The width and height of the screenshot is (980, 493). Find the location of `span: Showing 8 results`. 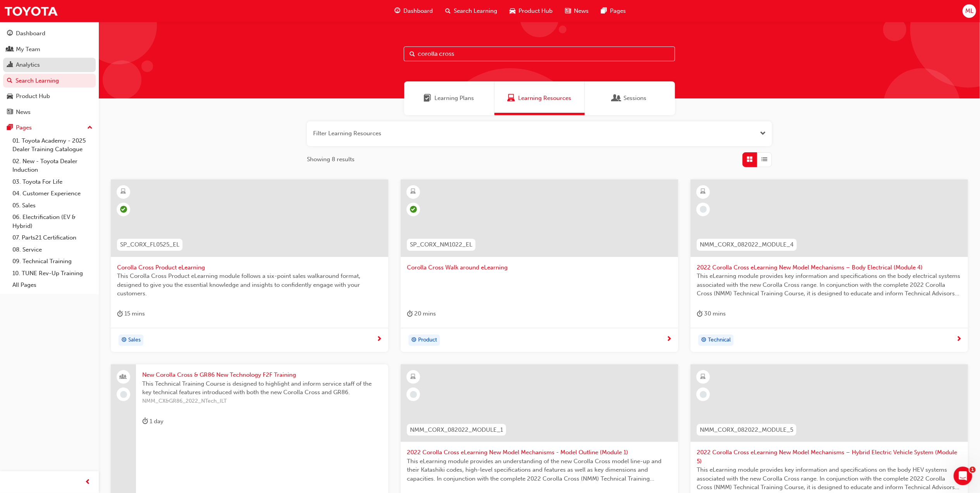

span: Showing 8 results is located at coordinates (331, 159).